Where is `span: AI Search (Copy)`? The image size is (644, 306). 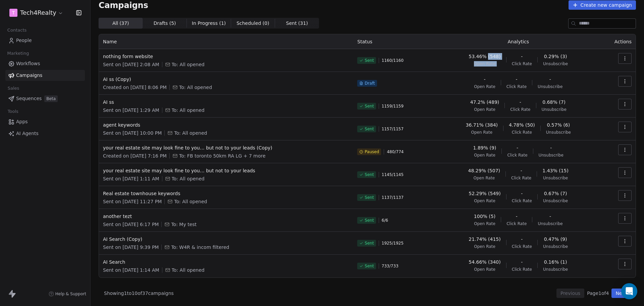 span: AI Search (Copy) is located at coordinates (226, 239).